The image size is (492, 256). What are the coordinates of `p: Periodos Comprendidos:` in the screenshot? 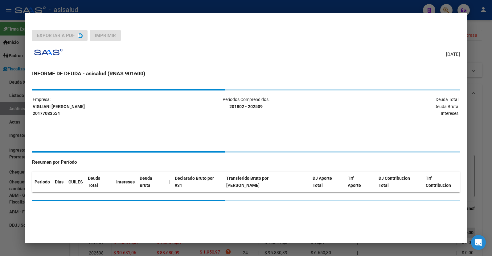 It's located at (246, 103).